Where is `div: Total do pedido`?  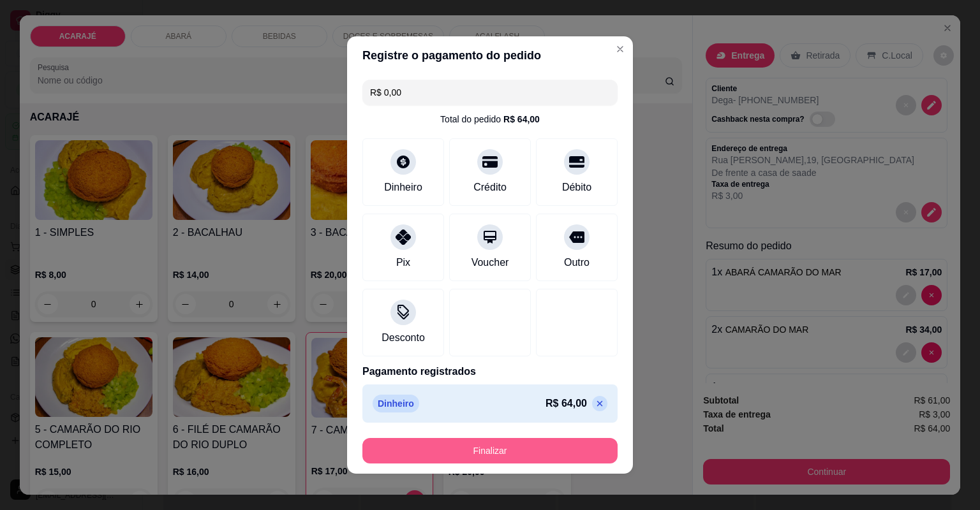 div: Total do pedido is located at coordinates (490, 119).